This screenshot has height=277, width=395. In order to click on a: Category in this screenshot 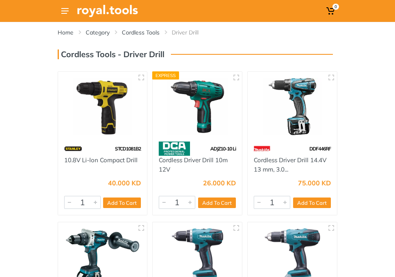, I will do `click(97, 32)`.